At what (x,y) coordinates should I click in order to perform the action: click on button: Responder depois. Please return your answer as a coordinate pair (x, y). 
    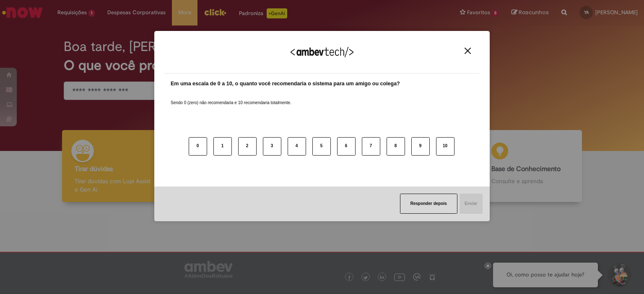
    Looking at the image, I should click on (429, 204).